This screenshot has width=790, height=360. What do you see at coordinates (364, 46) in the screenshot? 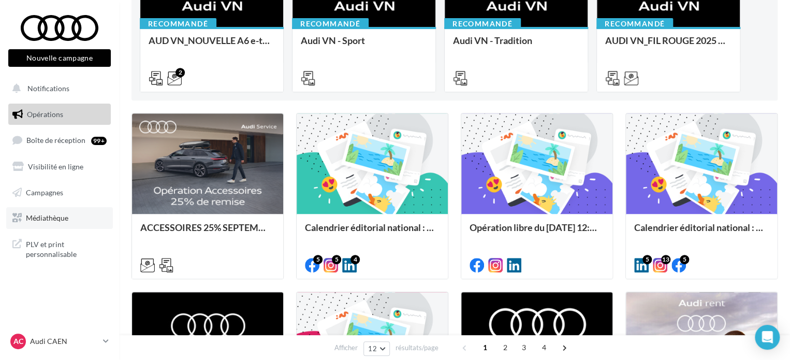
I see `div: Audi VN - Sport` at bounding box center [364, 46].